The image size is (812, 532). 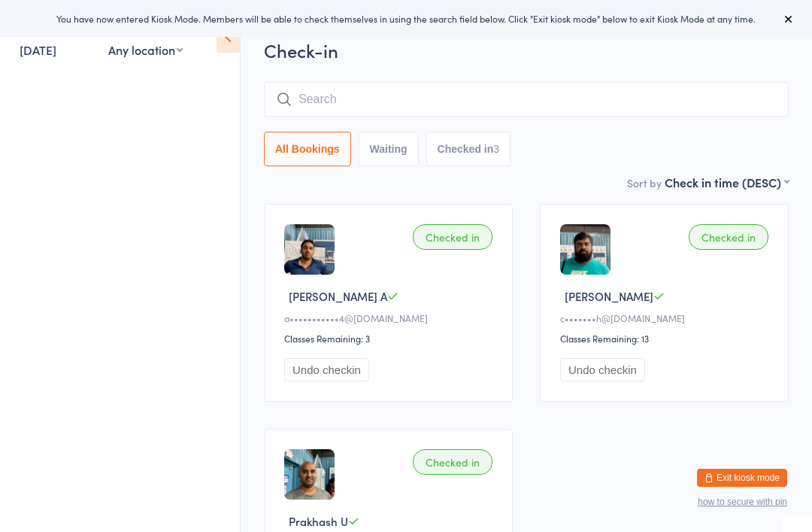 I want to click on button: Waiting, so click(x=389, y=149).